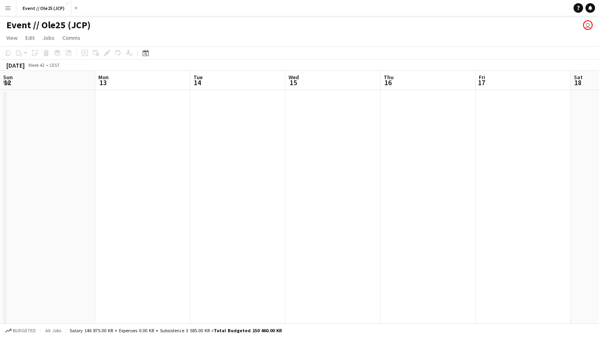 This screenshot has width=599, height=337. Describe the element at coordinates (482, 77) in the screenshot. I see `span: Fri` at that location.